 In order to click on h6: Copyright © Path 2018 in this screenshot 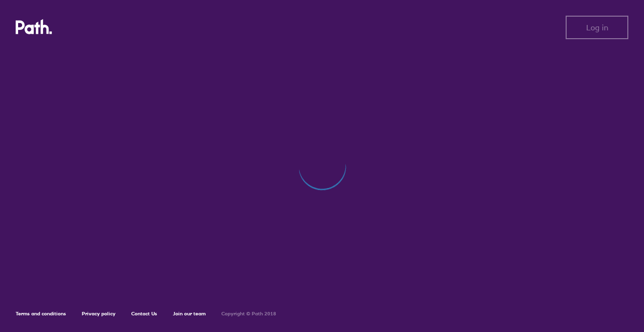, I will do `click(249, 314)`.